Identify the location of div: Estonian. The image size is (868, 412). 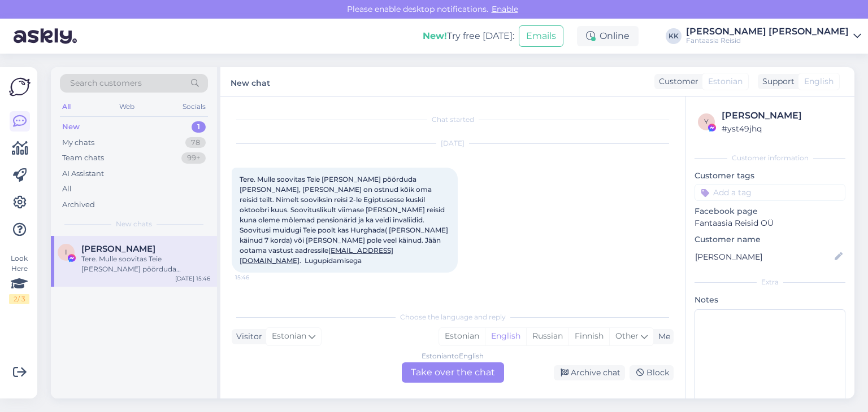
(462, 336).